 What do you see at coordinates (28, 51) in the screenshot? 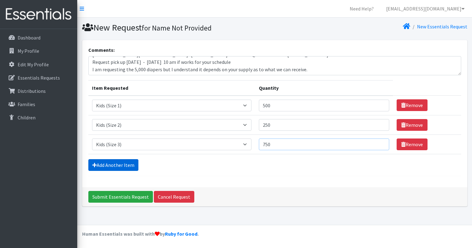
I see `p: My Profile` at bounding box center [28, 51].